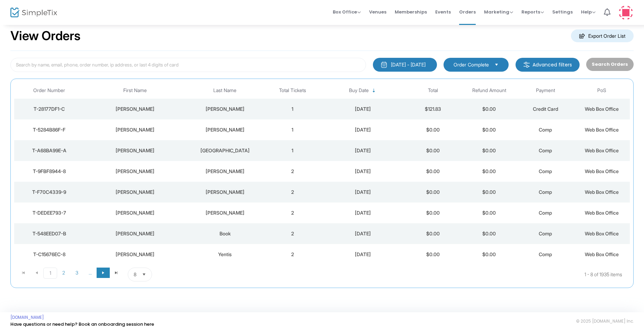 The image size is (644, 333). What do you see at coordinates (358, 90) in the screenshot?
I see `span: Buy Date` at bounding box center [358, 90].